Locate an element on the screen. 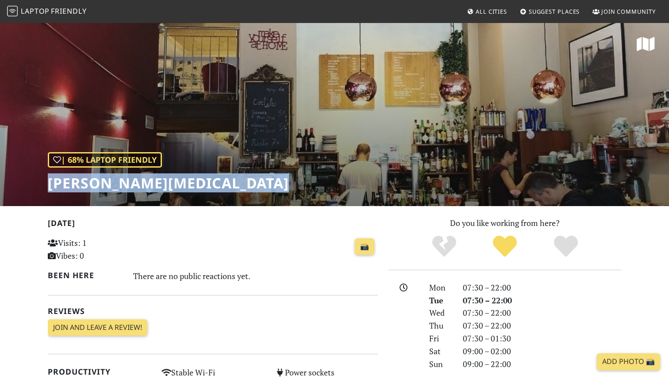  h2: Reviews is located at coordinates (213, 311).